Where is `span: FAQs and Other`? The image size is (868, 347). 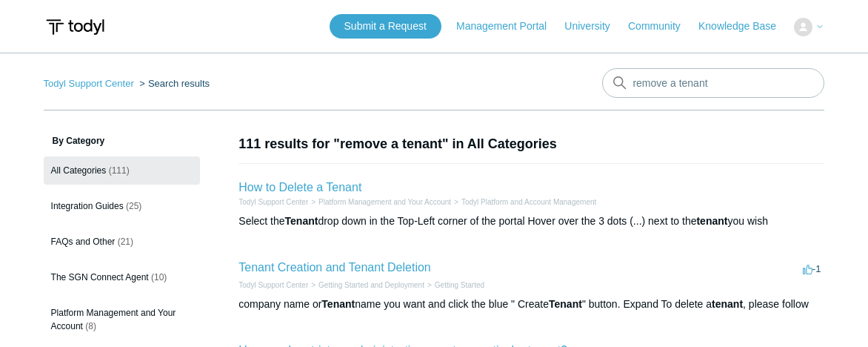
span: FAQs and Other is located at coordinates (83, 241).